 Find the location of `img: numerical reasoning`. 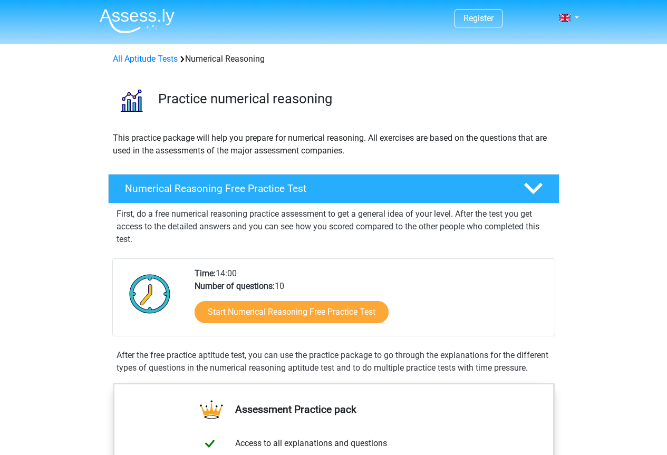

img: numerical reasoning is located at coordinates (131, 100).